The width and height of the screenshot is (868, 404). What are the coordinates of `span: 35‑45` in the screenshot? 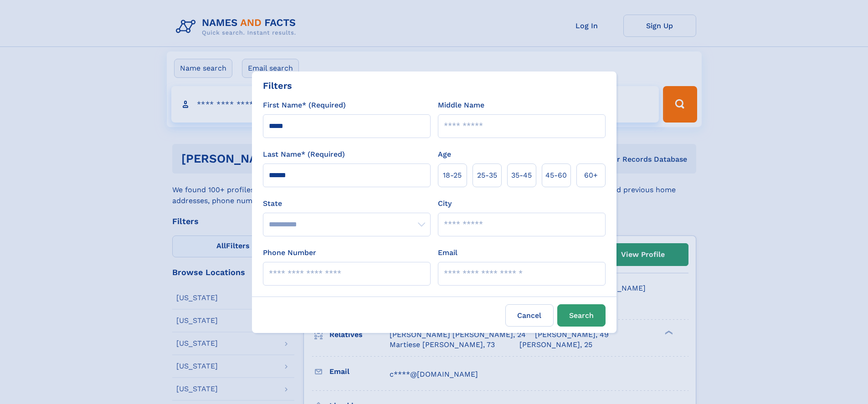 It's located at (521, 176).